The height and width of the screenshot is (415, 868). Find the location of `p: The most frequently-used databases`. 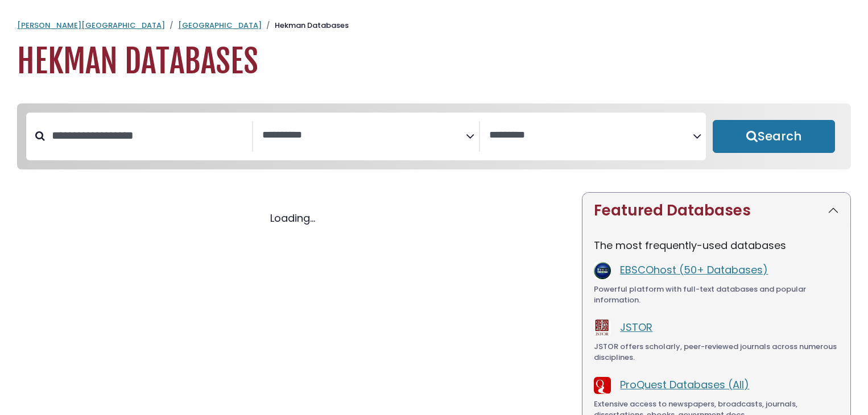

p: The most frequently-used databases is located at coordinates (716, 245).